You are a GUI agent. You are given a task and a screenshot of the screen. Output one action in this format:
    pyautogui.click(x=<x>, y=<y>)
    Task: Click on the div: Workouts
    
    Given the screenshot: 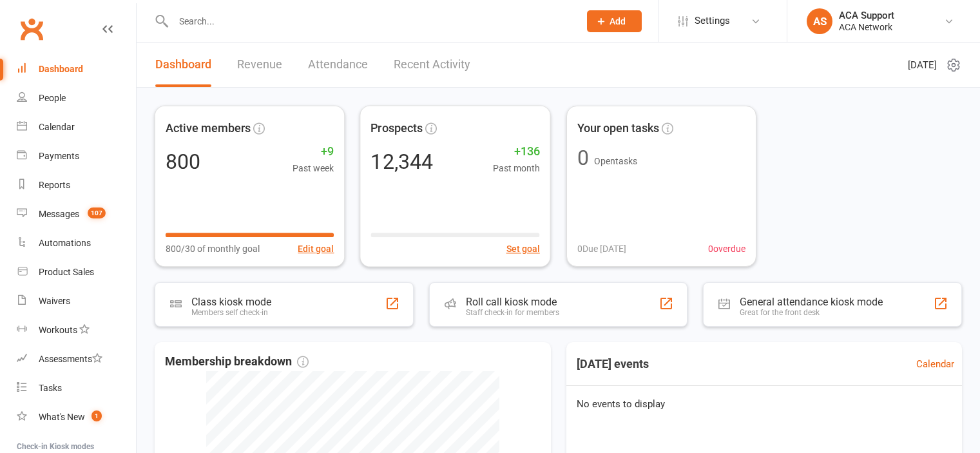 What is the action you would take?
    pyautogui.click(x=58, y=330)
    